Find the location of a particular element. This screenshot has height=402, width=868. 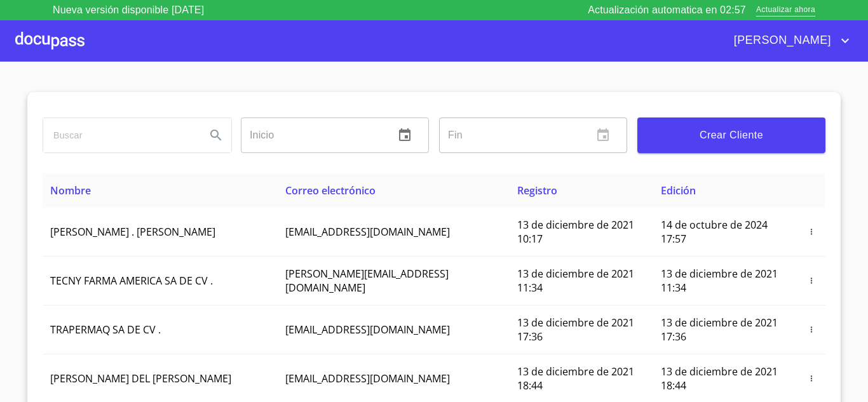

span: Edición is located at coordinates (678, 191).